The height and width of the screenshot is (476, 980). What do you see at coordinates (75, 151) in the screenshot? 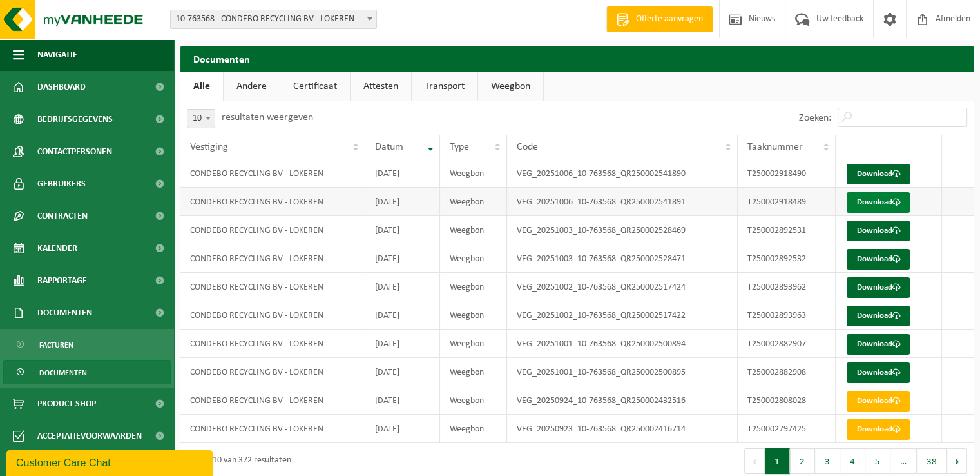
I see `span: Contactpersonen` at bounding box center [75, 151].